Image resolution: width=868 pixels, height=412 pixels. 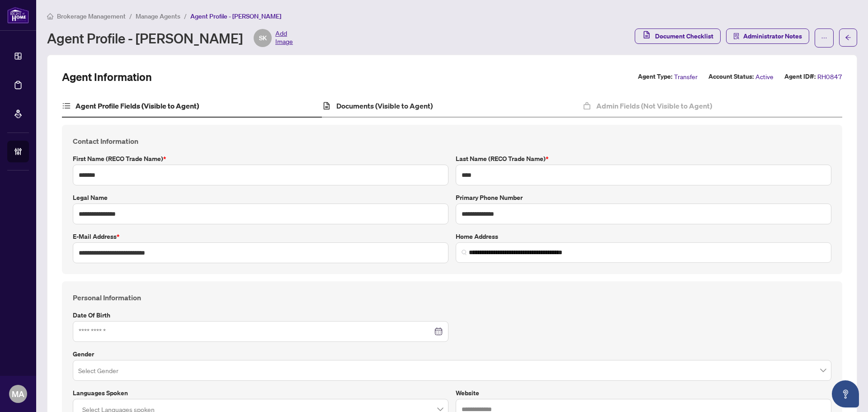 What do you see at coordinates (654, 106) in the screenshot?
I see `h4: Admin Fields (Not Visible to Agent)` at bounding box center [654, 106].